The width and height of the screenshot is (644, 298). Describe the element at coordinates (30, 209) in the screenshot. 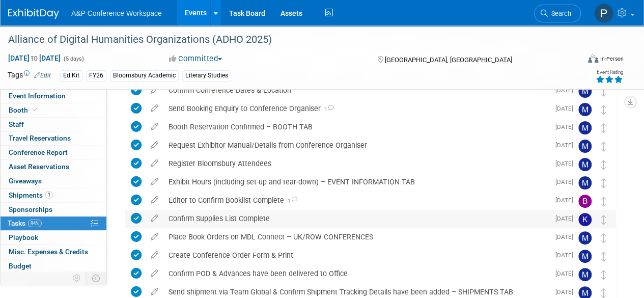

I see `span: Sponsorships` at that location.